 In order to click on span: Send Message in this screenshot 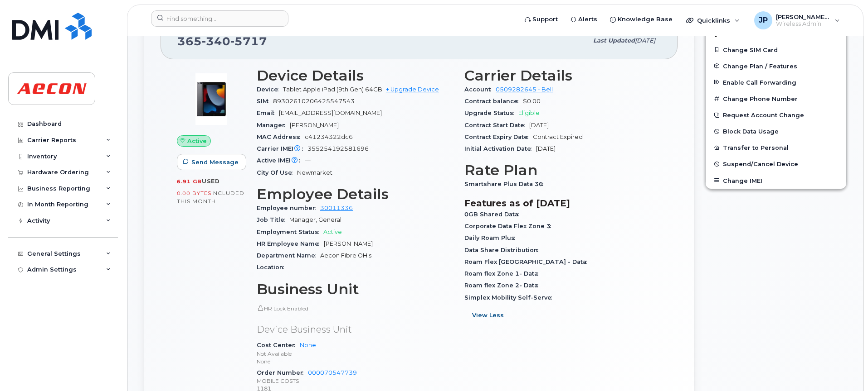, I will do `click(215, 162)`.